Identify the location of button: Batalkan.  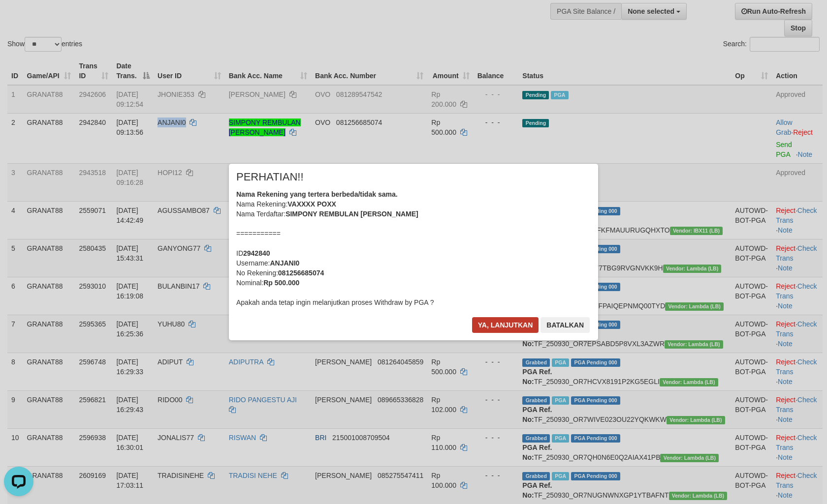
(565, 325).